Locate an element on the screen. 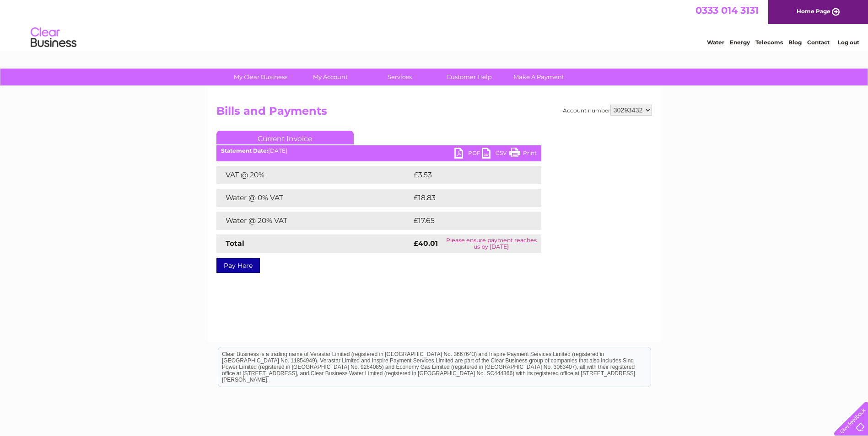 The height and width of the screenshot is (436, 868). td: £18.83 is located at coordinates (467, 198).